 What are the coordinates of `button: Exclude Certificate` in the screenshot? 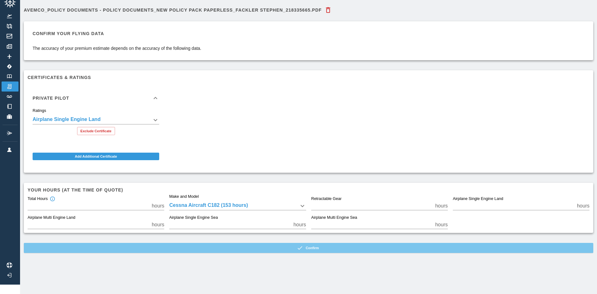 It's located at (96, 131).